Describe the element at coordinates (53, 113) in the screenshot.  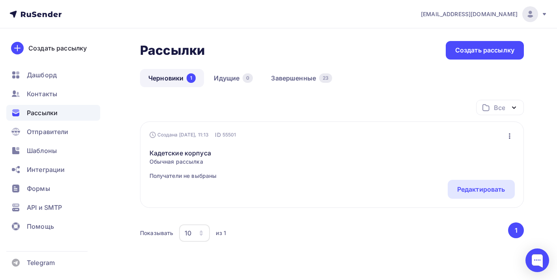
I see `a: Рассылки` at that location.